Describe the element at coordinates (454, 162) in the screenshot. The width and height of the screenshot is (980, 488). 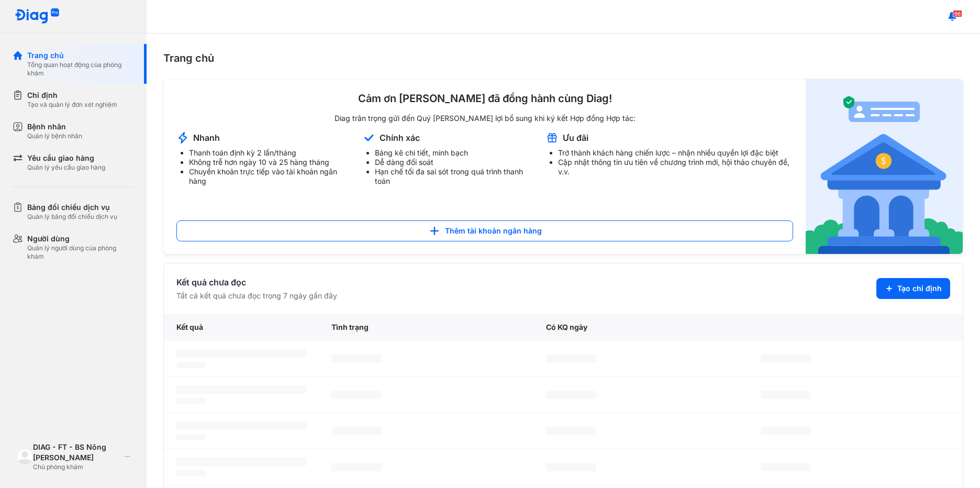
I see `li: Dễ dàng đối soát` at that location.